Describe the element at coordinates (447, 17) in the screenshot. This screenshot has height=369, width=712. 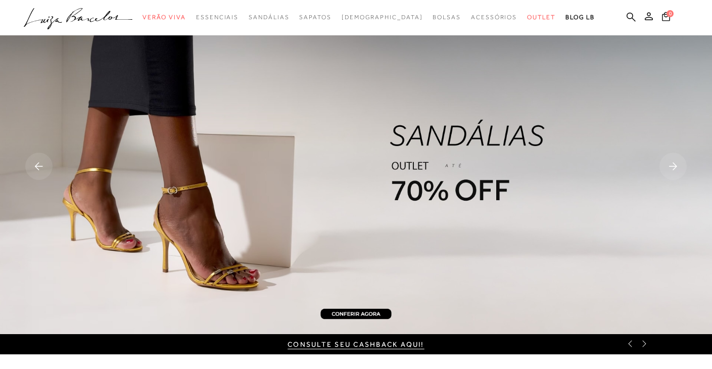
I see `span: Bolsas` at that location.